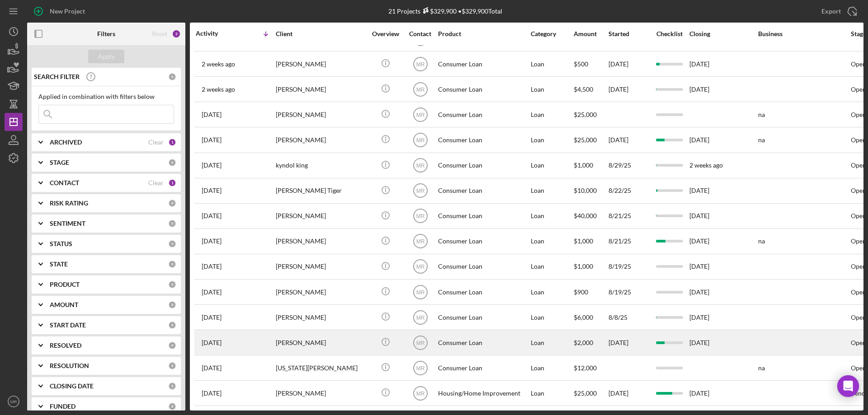  I want to click on div: Activity, so click(216, 34).